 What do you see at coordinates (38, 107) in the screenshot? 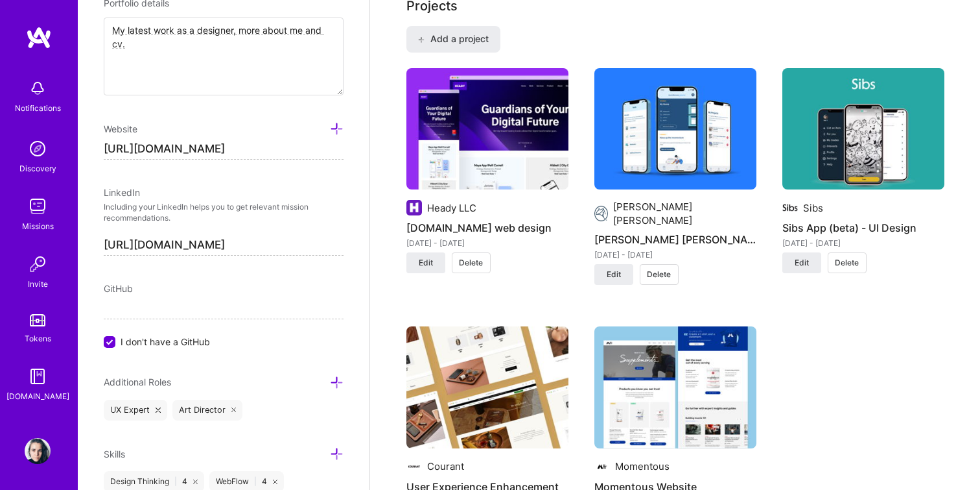
I see `div: Notifications` at bounding box center [38, 107].